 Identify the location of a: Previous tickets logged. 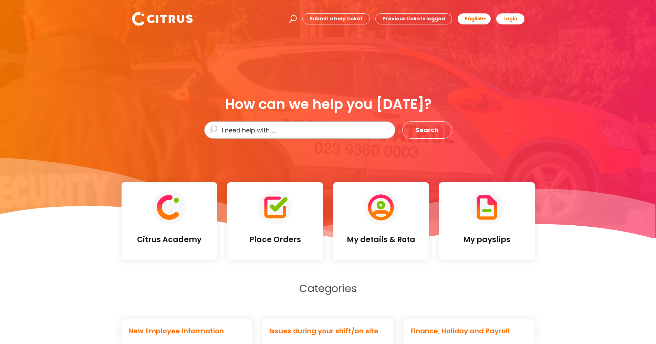
(413, 19).